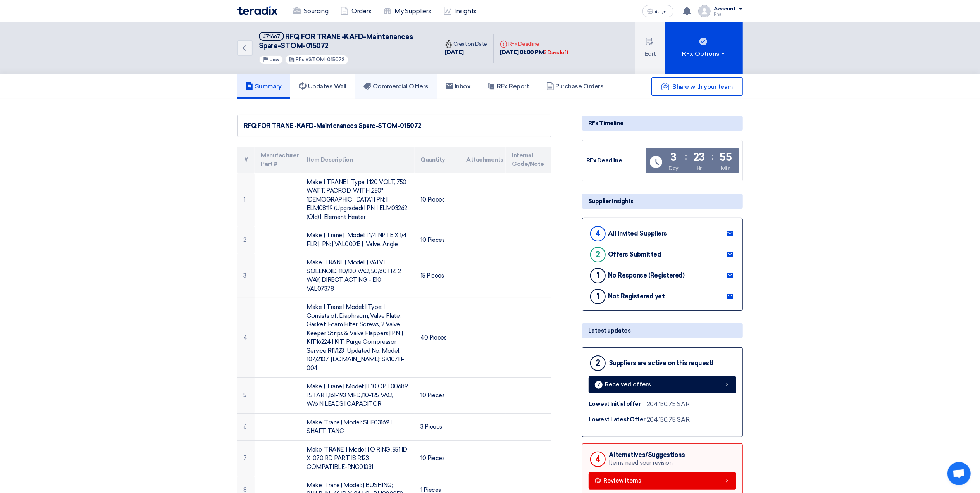 This screenshot has width=980, height=493. I want to click on td: Make: | Trane | Model: | 1/4 NPTE X 1/4 FLR | PN: | VAL00015 | Valve, Angle, so click(357, 240).